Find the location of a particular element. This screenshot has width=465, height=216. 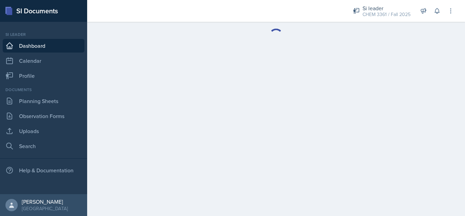

a: Profile is located at coordinates (44, 76).